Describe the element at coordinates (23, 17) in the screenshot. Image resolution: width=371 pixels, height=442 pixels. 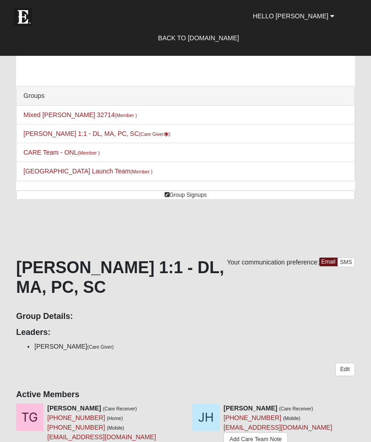
I see `img: Eleven22 logo` at that location.